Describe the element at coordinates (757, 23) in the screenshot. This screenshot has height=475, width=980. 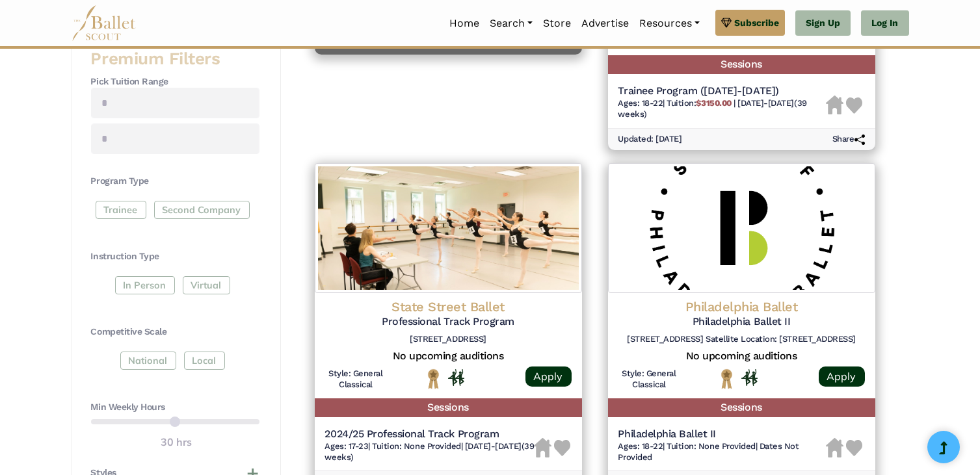
I see `span: Subscribe` at that location.